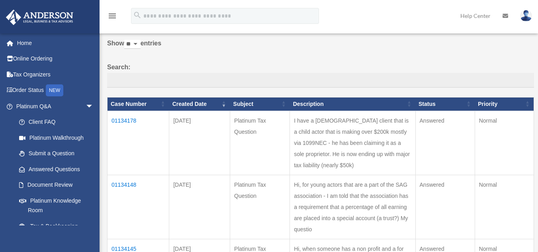  I want to click on td: Hi, for young actors that are a part of the SAG association - I am told that the association has ..., so click(353, 207).